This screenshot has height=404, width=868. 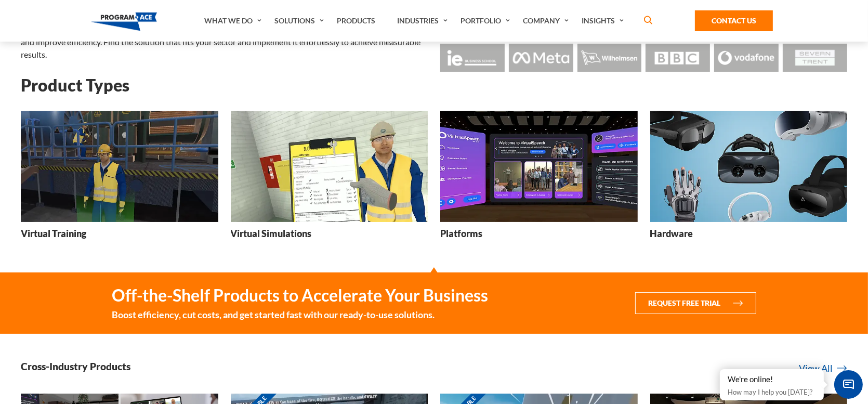 What do you see at coordinates (472, 58) in the screenshot?
I see `img: Logo - Ie Business School` at bounding box center [472, 58].